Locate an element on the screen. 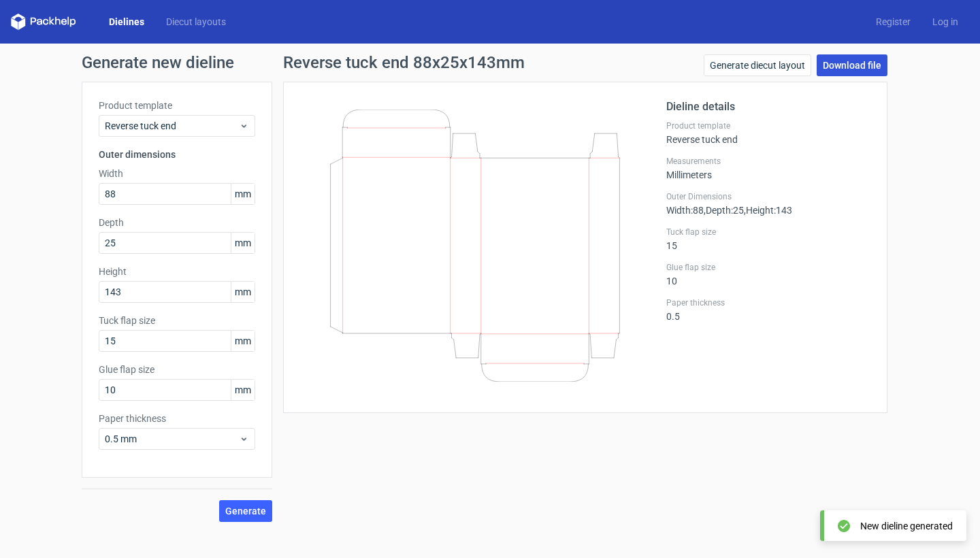 Image resolution: width=980 pixels, height=558 pixels. a: Dielines is located at coordinates (127, 22).